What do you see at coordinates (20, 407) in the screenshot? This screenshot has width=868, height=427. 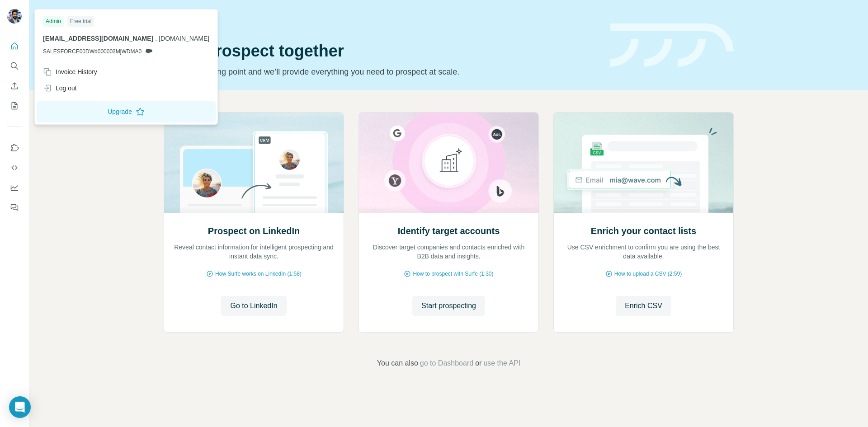 I see `div: Open Intercom Messenger` at bounding box center [20, 407].